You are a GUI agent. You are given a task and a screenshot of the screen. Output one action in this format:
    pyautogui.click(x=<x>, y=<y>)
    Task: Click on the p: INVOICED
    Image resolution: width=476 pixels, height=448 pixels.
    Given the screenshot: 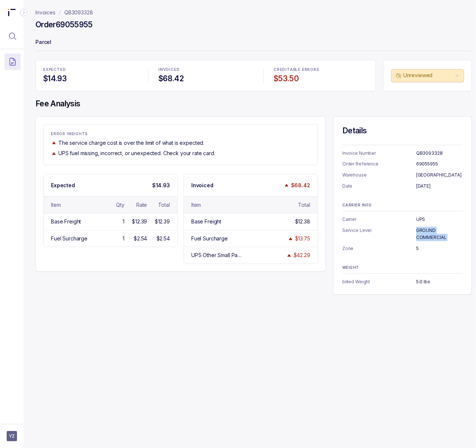 What is the action you would take?
    pyautogui.click(x=206, y=70)
    